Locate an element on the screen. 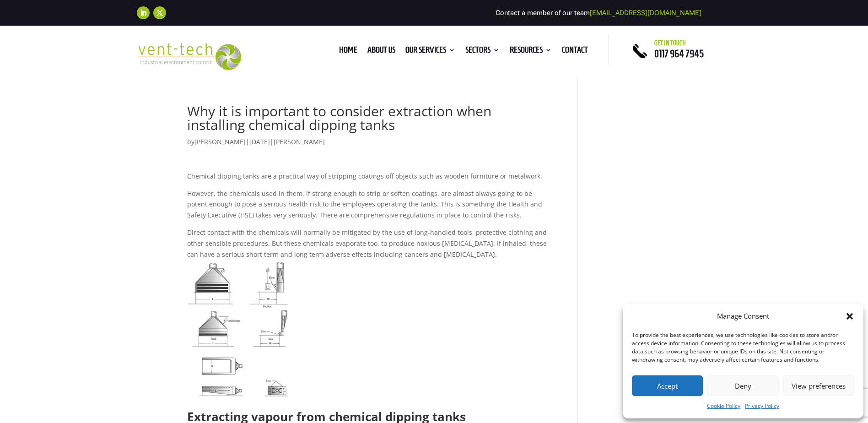 This screenshot has height=423, width=868. button: Deny is located at coordinates (743, 385).